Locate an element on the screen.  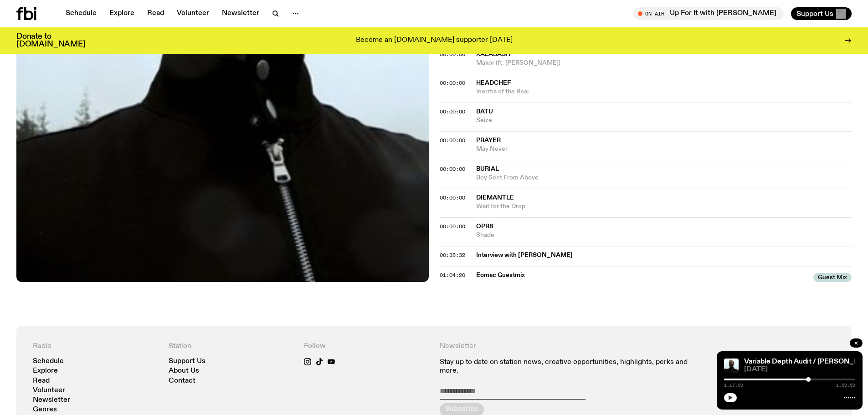
h4: Follow is located at coordinates (367, 347).